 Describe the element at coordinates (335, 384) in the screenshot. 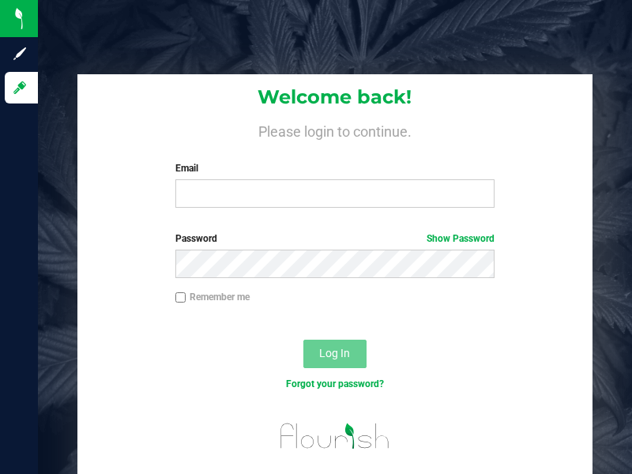

I see `a: Forgot your password?` at that location.